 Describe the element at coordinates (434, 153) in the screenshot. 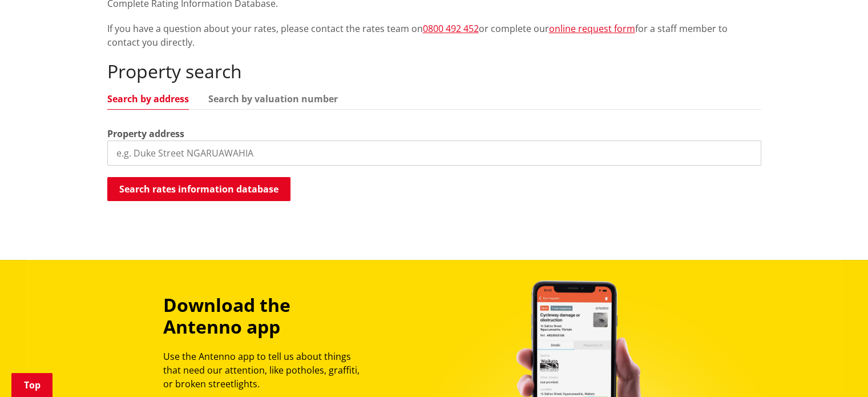

I see `input: e.g. Duke Street NGARUAWAHIA` at that location.